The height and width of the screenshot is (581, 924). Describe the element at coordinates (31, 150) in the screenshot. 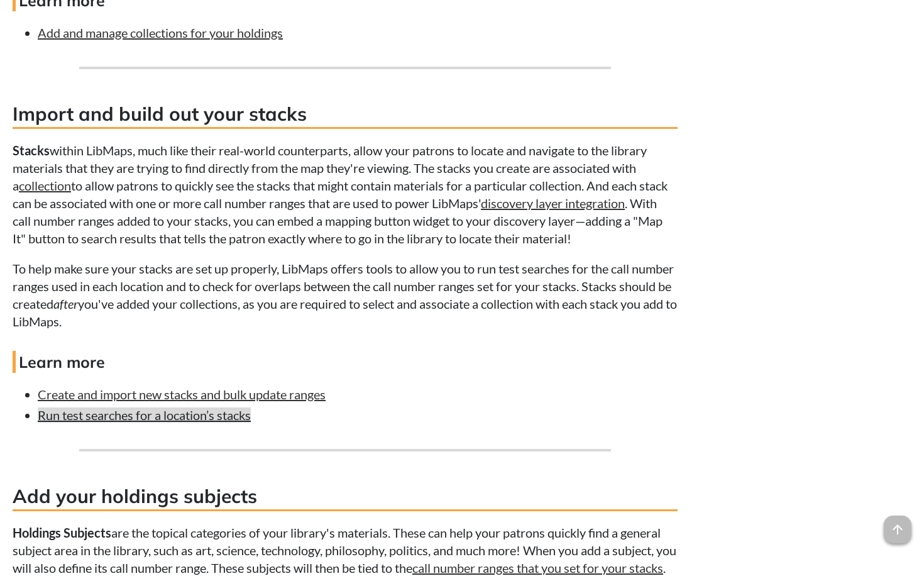

I see `strong: Stacks` at that location.